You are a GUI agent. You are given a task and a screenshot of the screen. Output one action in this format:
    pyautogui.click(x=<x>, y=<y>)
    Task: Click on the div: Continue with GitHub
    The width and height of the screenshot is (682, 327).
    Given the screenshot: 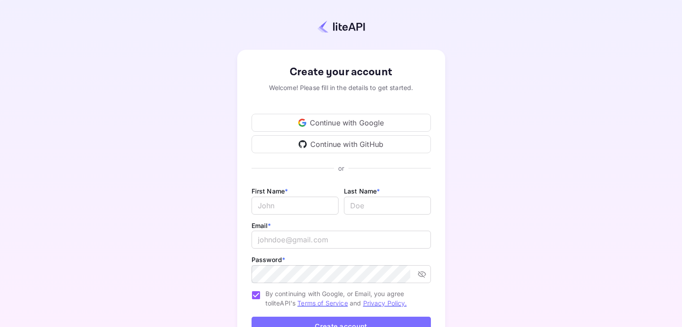 What is the action you would take?
    pyautogui.click(x=341, y=144)
    